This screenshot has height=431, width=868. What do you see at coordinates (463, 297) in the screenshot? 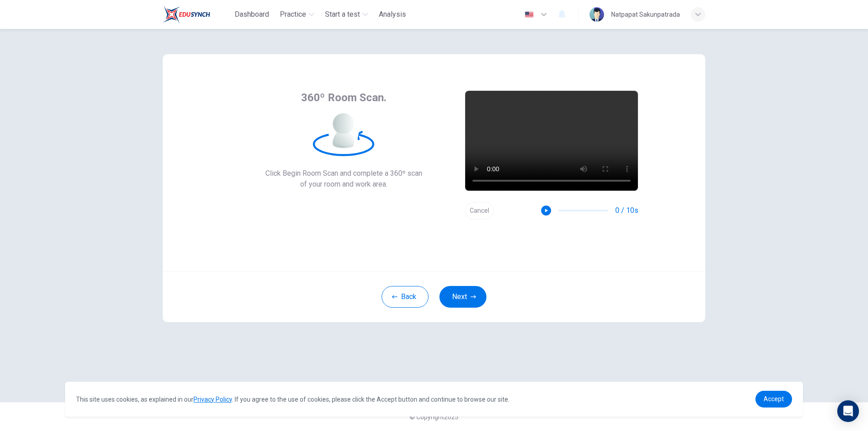
I see `button: Next` at bounding box center [463, 297].